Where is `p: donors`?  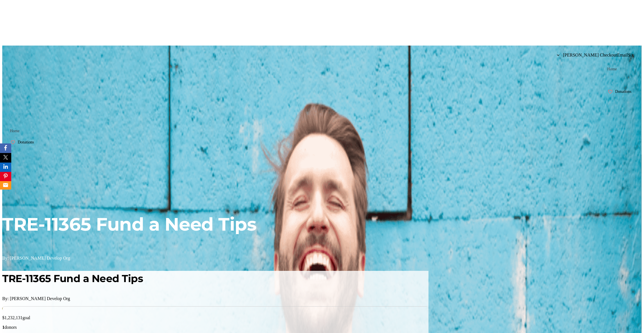
p: donors is located at coordinates (216, 327).